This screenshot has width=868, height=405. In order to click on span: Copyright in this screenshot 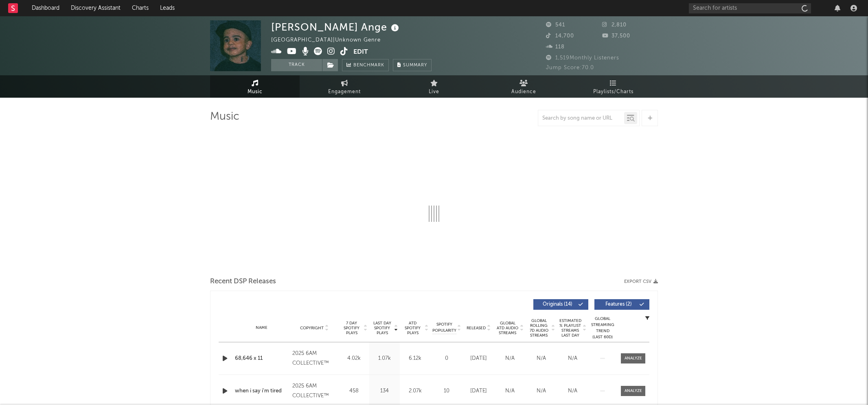, I will do `click(312, 328)`.